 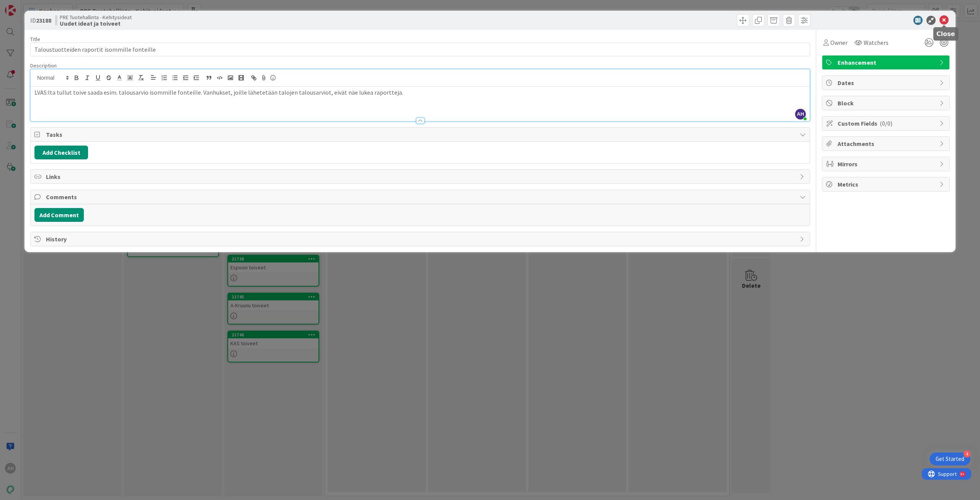 I want to click on button: Add Checklist, so click(x=61, y=152).